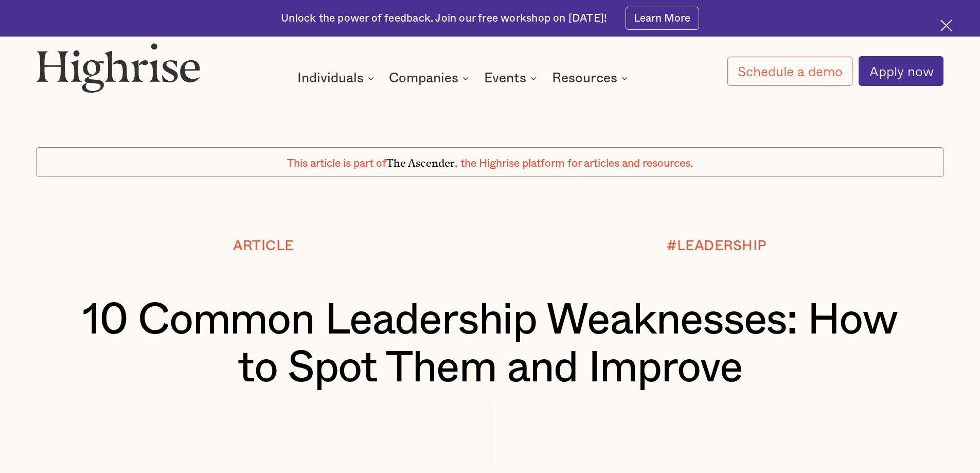 The height and width of the screenshot is (473, 980). I want to click on a: Schedule a demo, so click(790, 71).